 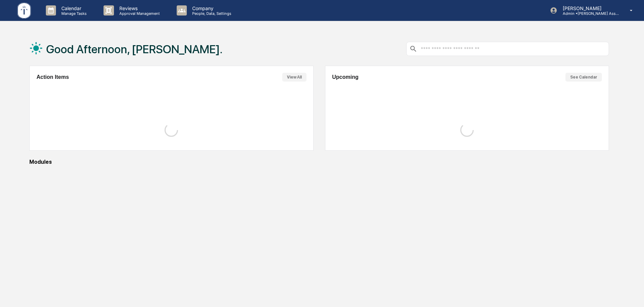 I want to click on a: View All, so click(x=294, y=77).